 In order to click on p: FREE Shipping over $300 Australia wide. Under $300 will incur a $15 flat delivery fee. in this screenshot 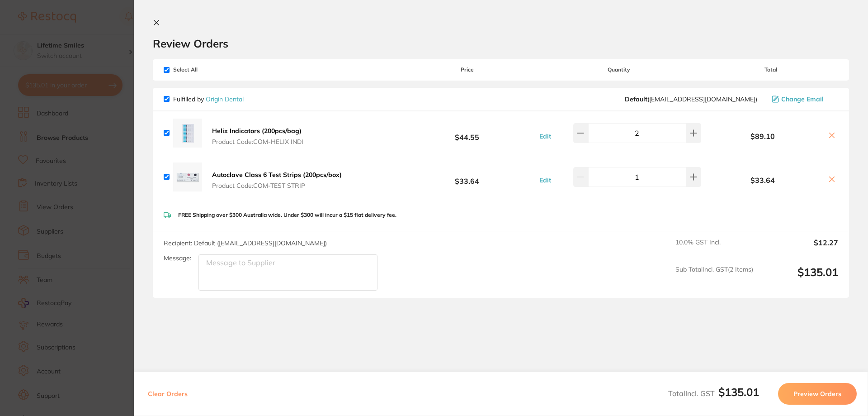, I will do `click(288, 215)`.